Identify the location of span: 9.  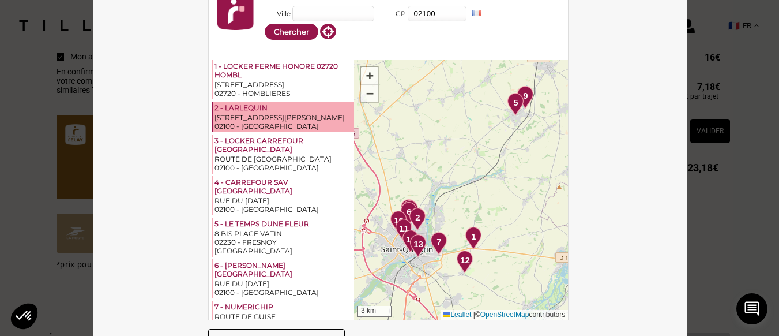
(525, 96).